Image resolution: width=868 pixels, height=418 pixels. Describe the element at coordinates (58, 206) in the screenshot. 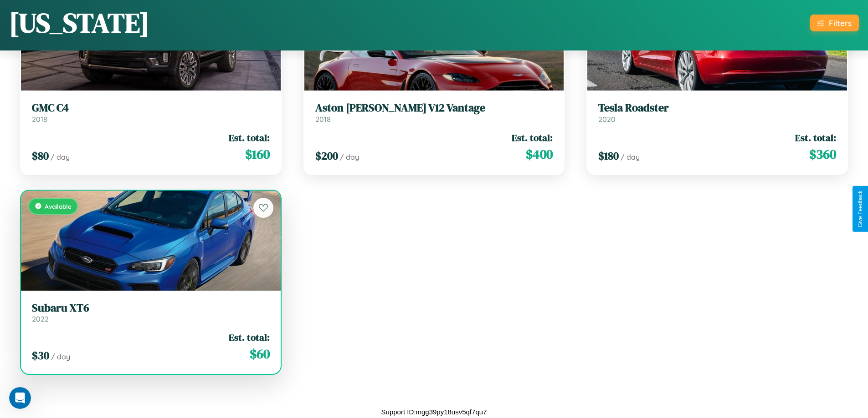

I see `span: Available` at that location.